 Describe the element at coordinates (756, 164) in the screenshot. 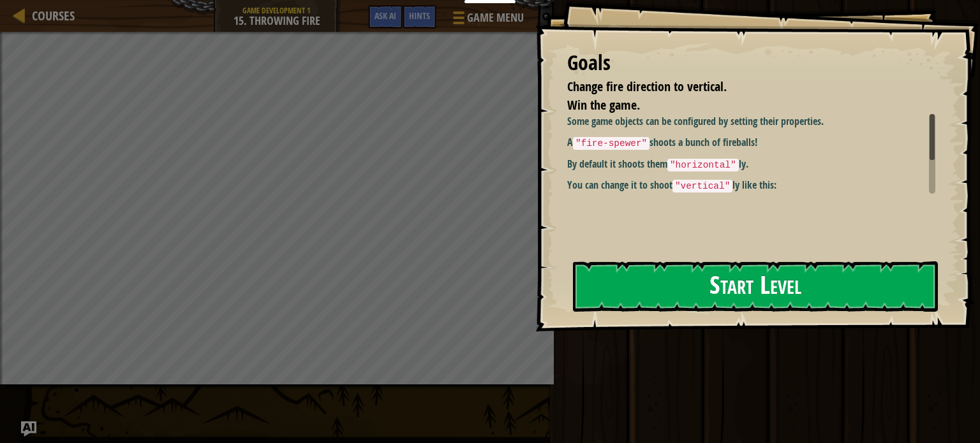

I see `p: By default it shoots them ly.` at that location.